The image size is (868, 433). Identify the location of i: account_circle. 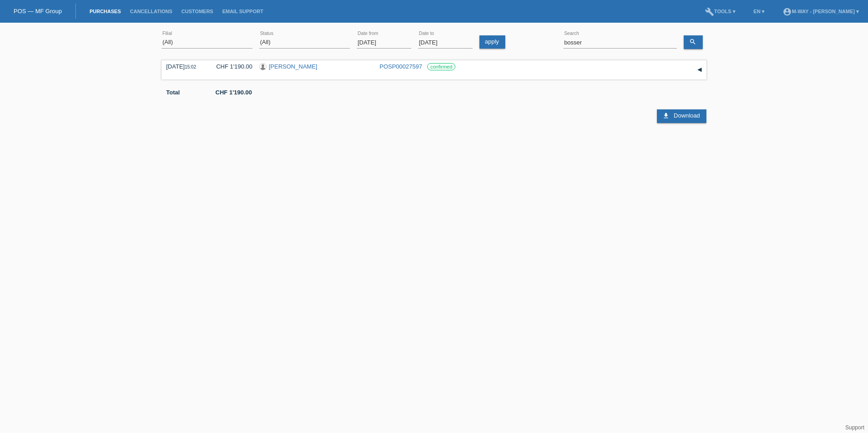
(787, 12).